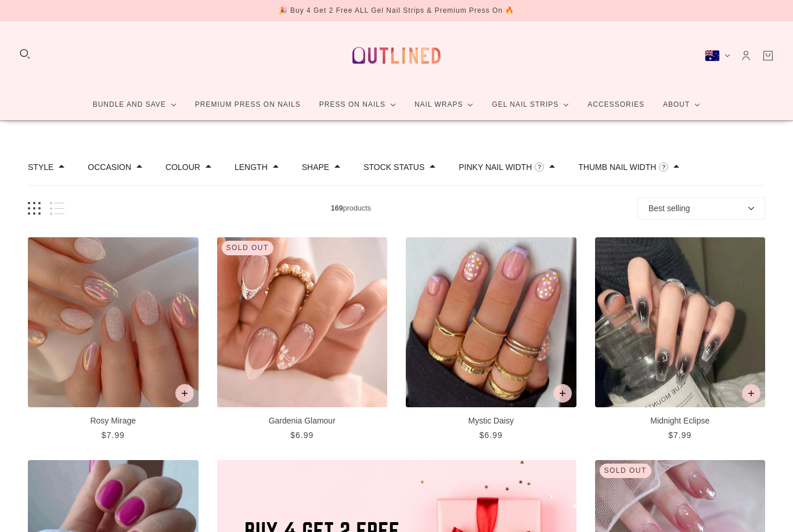 The image size is (793, 532). I want to click on button: Filter by Length, so click(251, 167).